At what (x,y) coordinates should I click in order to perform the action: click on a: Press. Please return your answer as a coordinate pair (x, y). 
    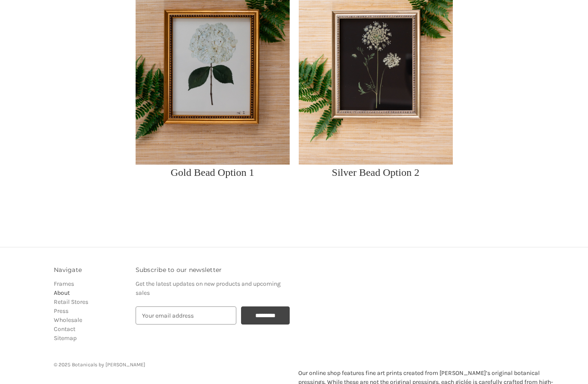
    Looking at the image, I should click on (61, 311).